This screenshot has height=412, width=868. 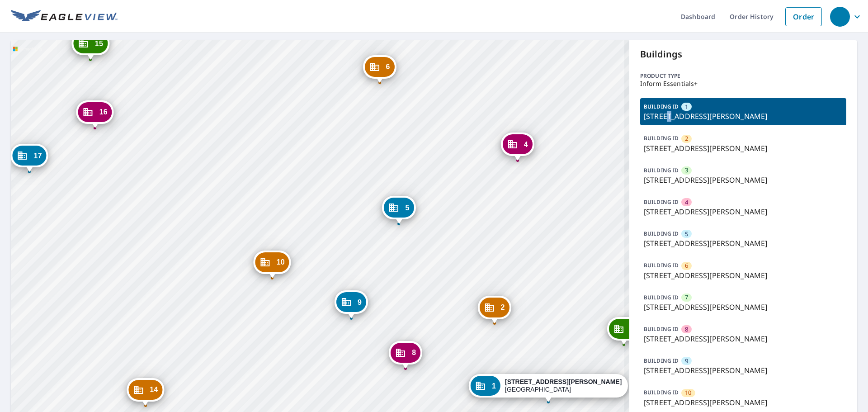 What do you see at coordinates (624, 331) in the screenshot?
I see `div: Dropped pin, building 3, Commercial property, 1260 John St Salinas, CA 93905` at bounding box center [624, 331].